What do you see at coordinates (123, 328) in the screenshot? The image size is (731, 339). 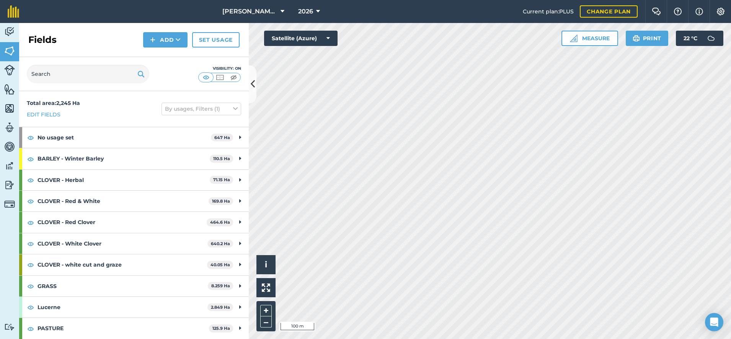 I see `strong: PASTURE` at bounding box center [123, 328].